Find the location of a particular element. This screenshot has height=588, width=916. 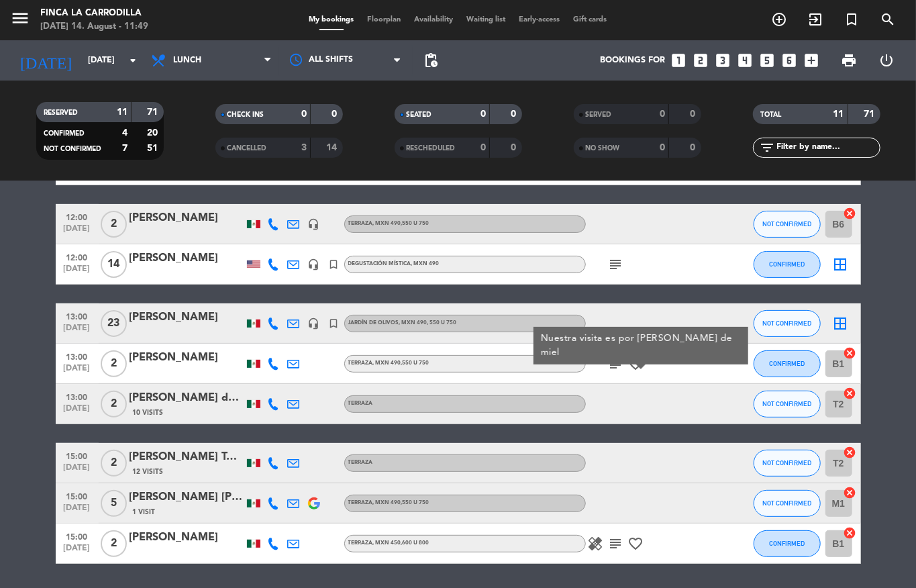

i: looks_one is located at coordinates (679, 60).